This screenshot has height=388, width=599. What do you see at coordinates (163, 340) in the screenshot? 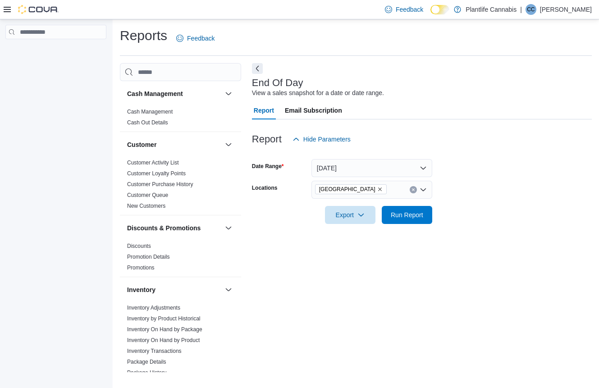
I see `span: Inventory On Hand by Product` at bounding box center [163, 340].